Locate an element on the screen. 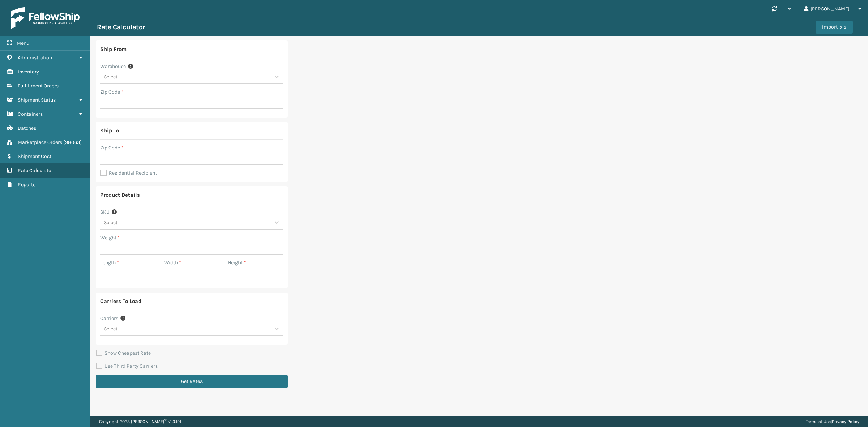  span: Menu is located at coordinates (23, 43).